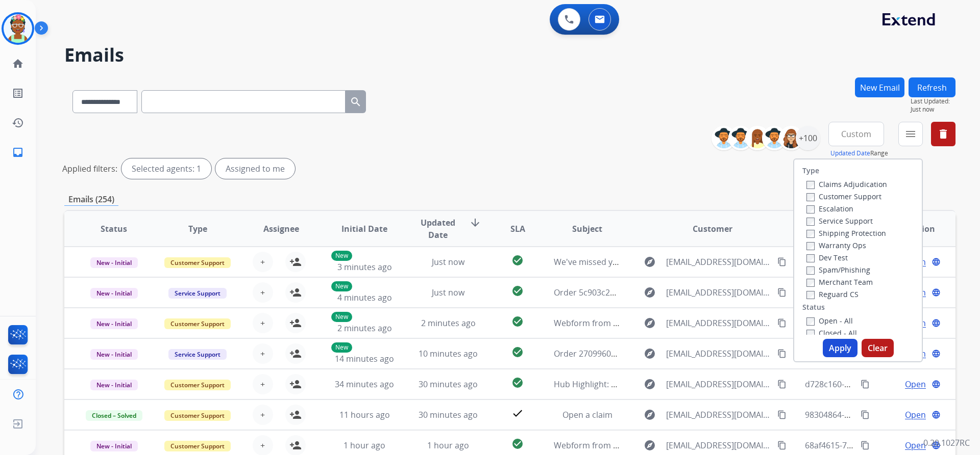 The image size is (980, 455). Describe the element at coordinates (810, 270) in the screenshot. I see `input: Spam/Phishing` at that location.